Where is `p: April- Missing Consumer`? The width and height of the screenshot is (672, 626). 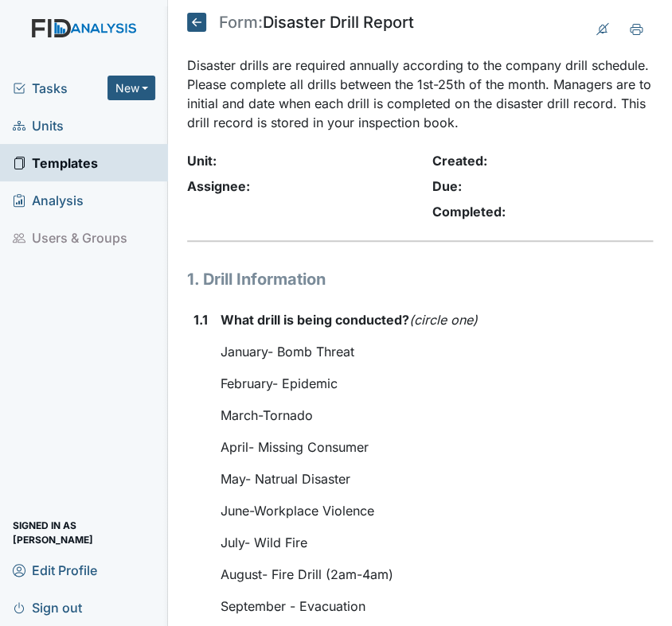 p: April- Missing Consumer is located at coordinates (355, 447).